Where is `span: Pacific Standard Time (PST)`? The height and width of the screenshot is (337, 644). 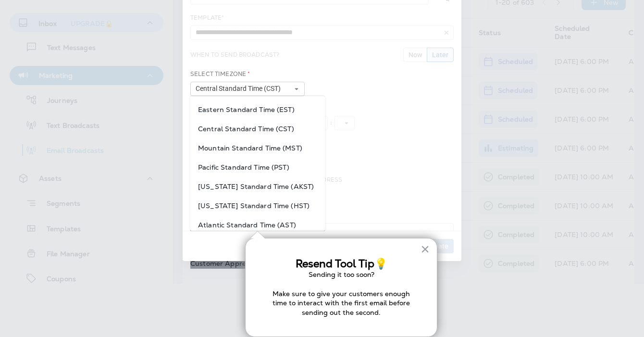 span: Pacific Standard Time (PST) is located at coordinates (257, 167).